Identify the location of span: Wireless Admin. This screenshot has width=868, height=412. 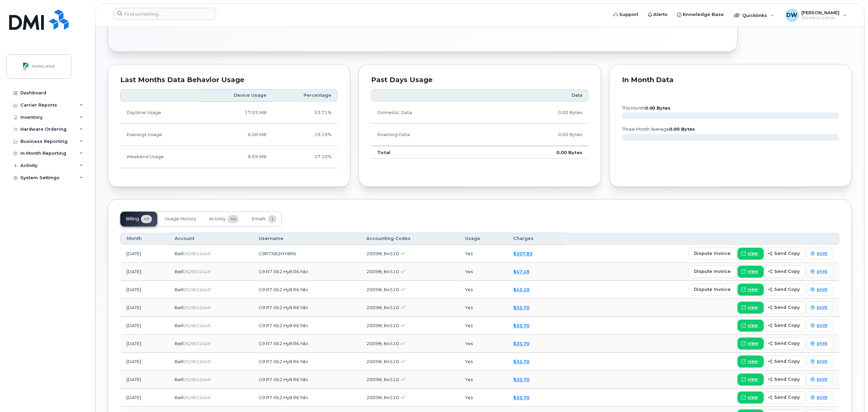
(821, 18).